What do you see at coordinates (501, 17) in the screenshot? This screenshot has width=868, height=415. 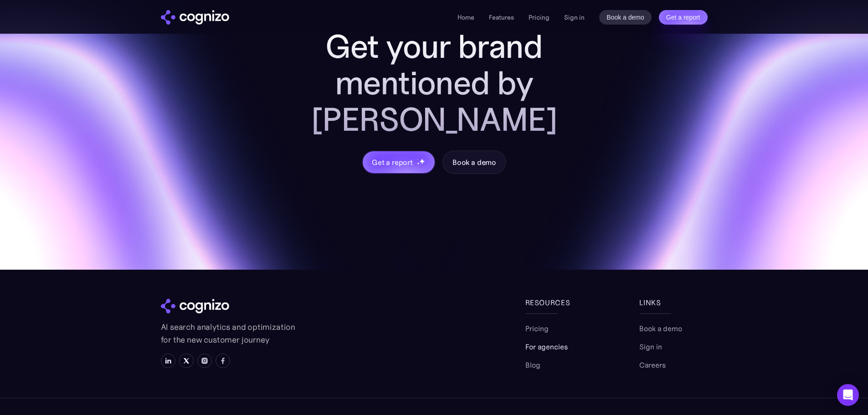 I see `a: Features` at bounding box center [501, 17].